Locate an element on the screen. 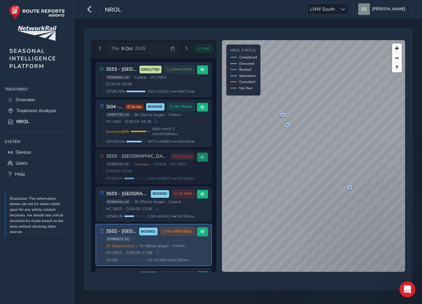 The height and width of the screenshot is (304, 422). span: 2025 is located at coordinates (140, 48).